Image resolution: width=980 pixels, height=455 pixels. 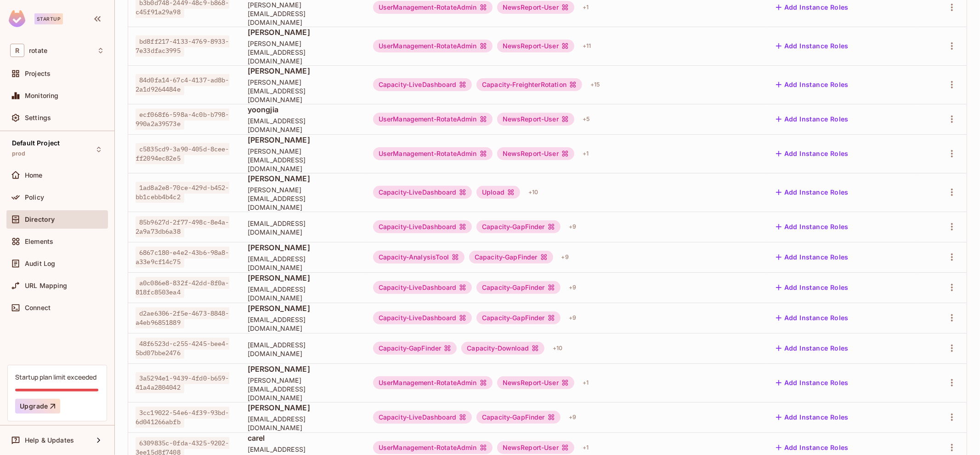 What do you see at coordinates (303, 110) in the screenshot?
I see `span: yoongjia` at bounding box center [303, 110].